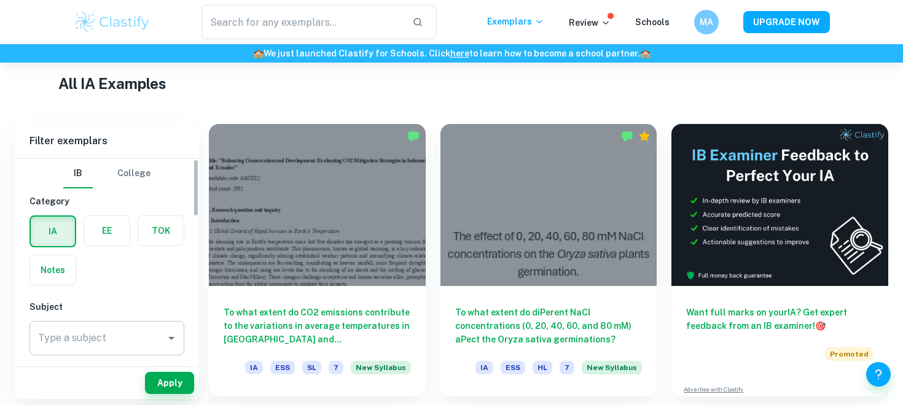 This screenshot has height=405, width=903. Describe the element at coordinates (713, 390) in the screenshot. I see `a: Advertise with Clastify` at that location.